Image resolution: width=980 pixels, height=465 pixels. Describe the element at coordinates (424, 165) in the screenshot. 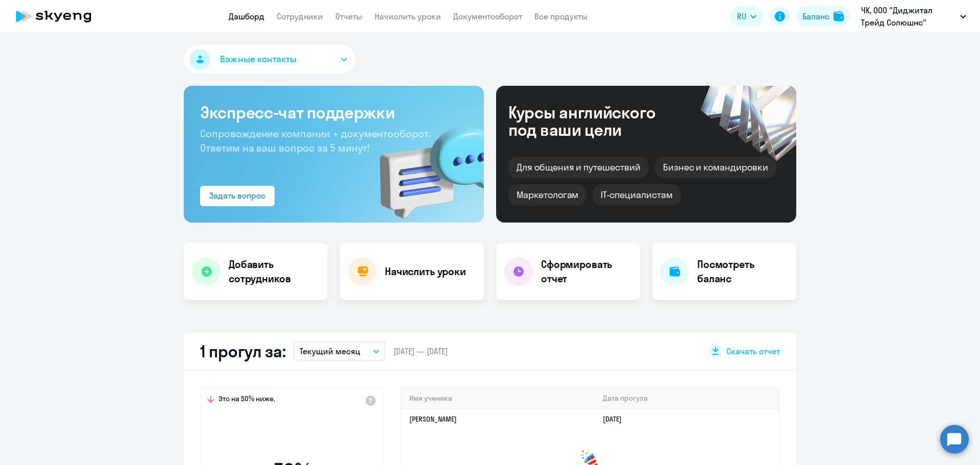

I see `img: bg-img` at that location.